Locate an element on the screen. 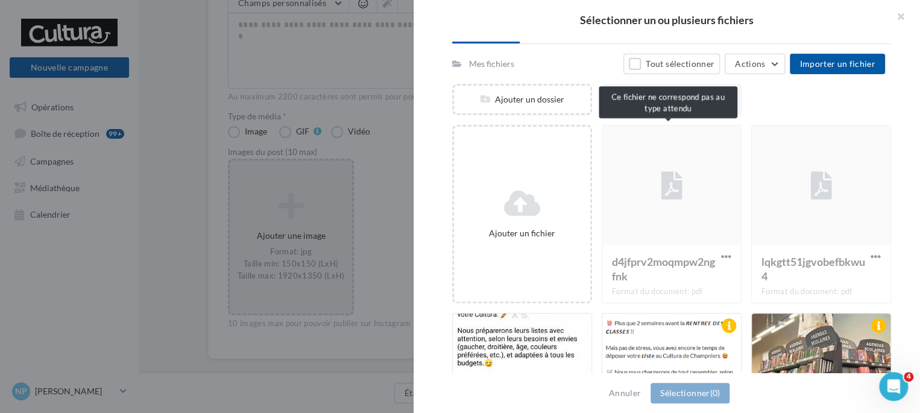  div: Ajouter un dossier is located at coordinates (522, 99).